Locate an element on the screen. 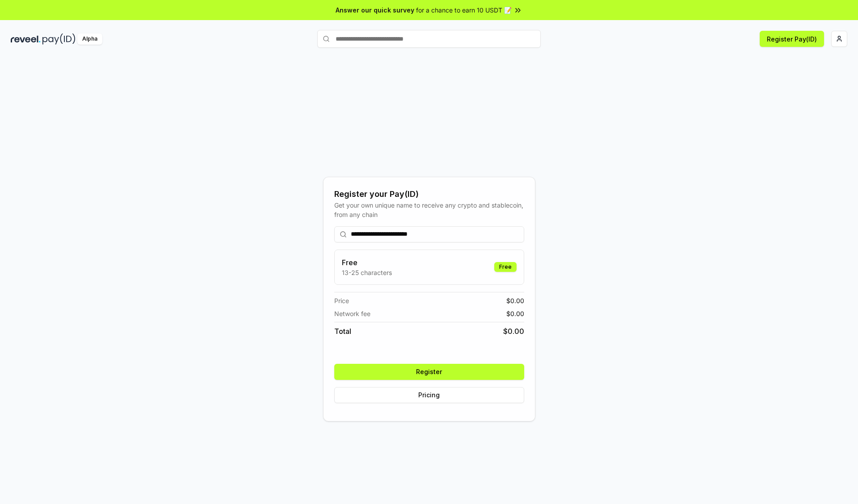  span: Price is located at coordinates (342, 301).